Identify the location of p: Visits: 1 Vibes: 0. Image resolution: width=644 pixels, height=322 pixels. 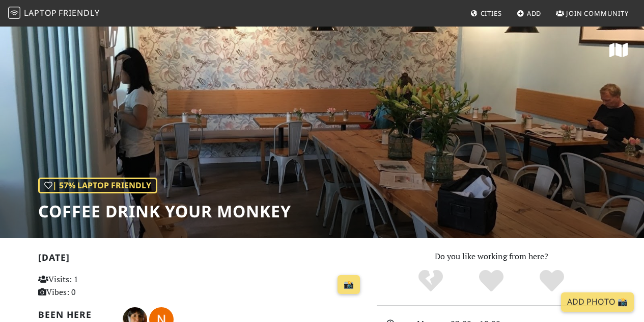
(89, 286).